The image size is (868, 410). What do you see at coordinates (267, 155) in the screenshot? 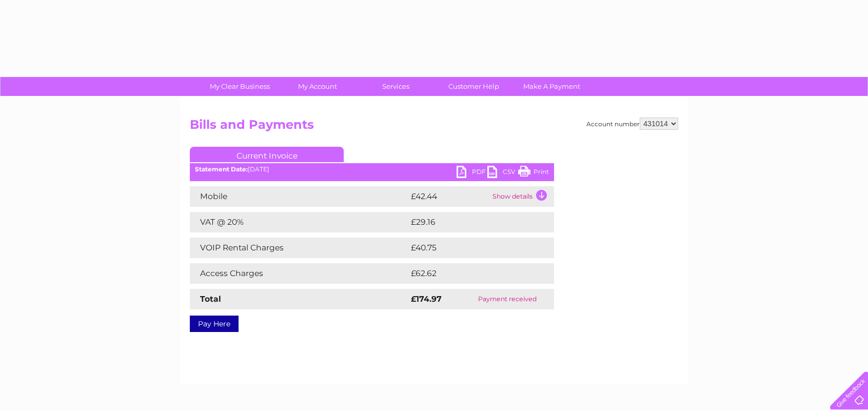
I see `a: Current Invoice` at bounding box center [267, 155].